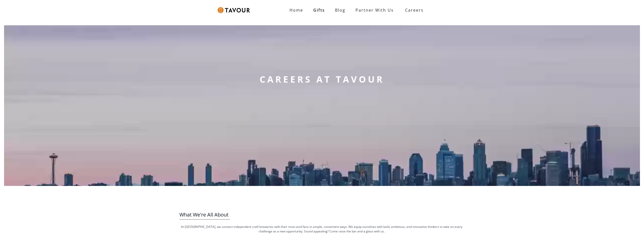 This screenshot has height=241, width=644. I want to click on a: partner with us, so click(374, 10).